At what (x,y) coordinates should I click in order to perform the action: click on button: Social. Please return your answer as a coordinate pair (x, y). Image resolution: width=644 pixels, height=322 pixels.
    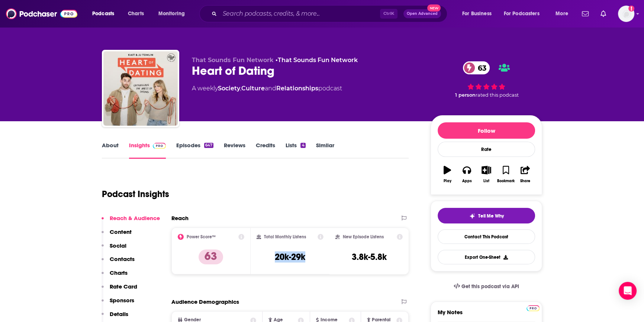
    Looking at the image, I should click on (114, 249).